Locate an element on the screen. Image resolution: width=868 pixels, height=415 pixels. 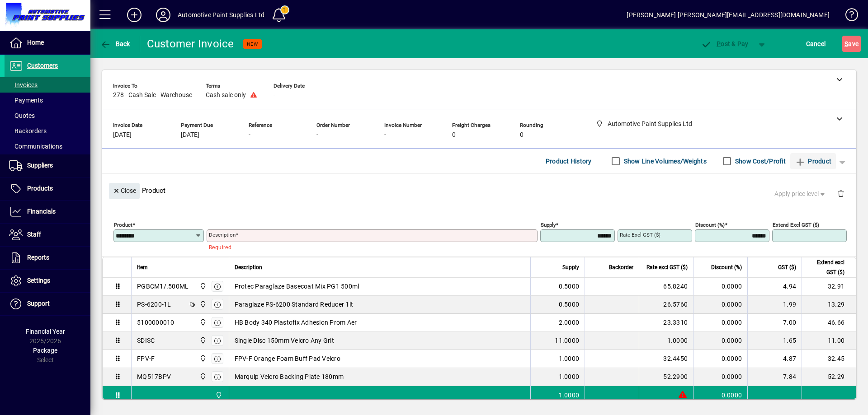
button: Profile is located at coordinates (163, 15).